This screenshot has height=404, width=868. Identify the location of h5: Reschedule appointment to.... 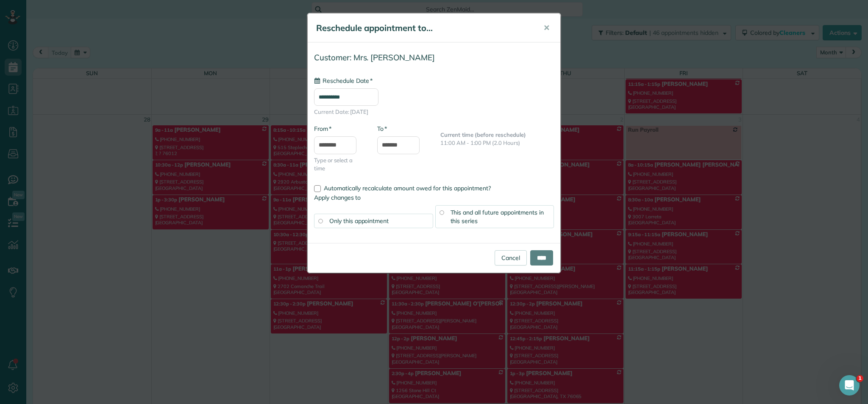
(424, 28).